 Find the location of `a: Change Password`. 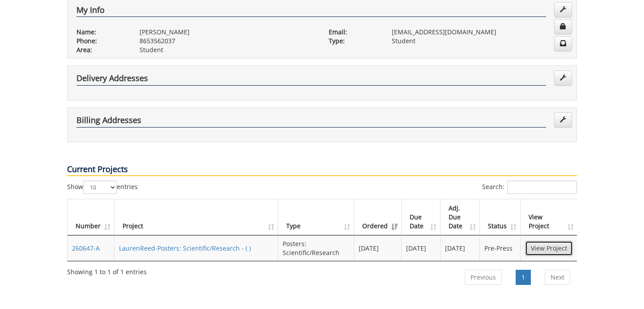

a: Change Password is located at coordinates (563, 27).